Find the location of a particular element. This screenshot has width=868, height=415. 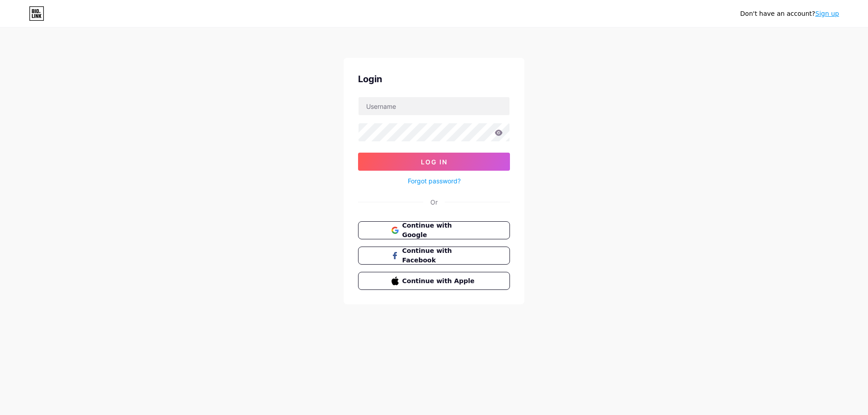

a: Sign up is located at coordinates (827, 14).